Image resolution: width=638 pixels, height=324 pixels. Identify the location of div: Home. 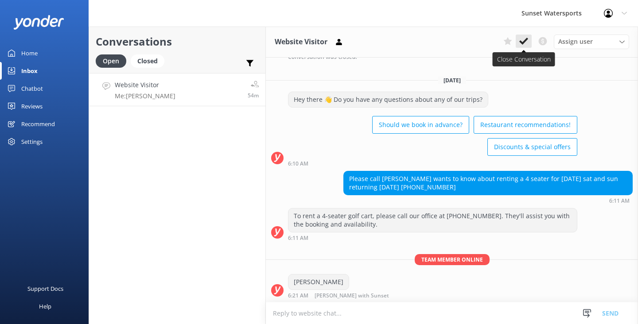
(29, 53).